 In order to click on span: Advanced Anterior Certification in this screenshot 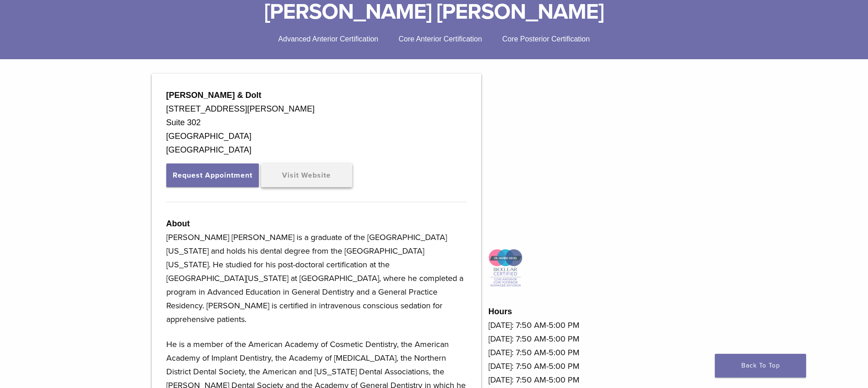, I will do `click(328, 38)`.